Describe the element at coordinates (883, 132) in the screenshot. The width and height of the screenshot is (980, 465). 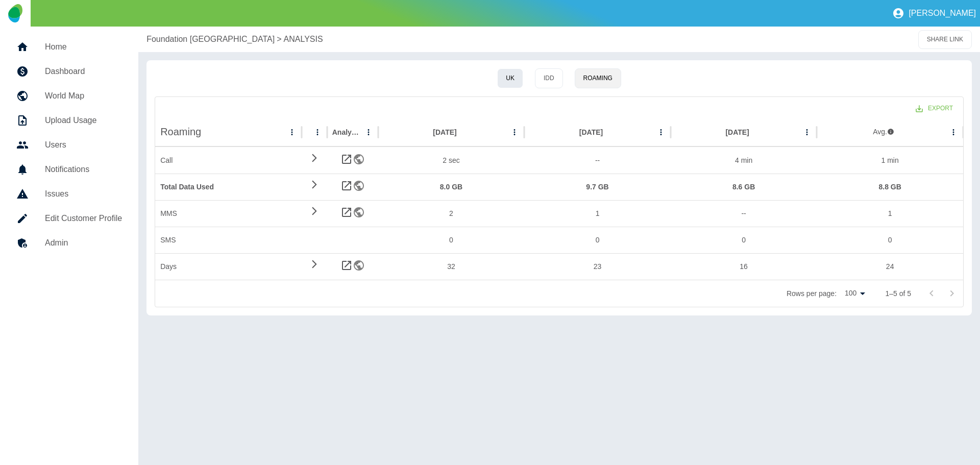
I see `div: Avg.` at that location.